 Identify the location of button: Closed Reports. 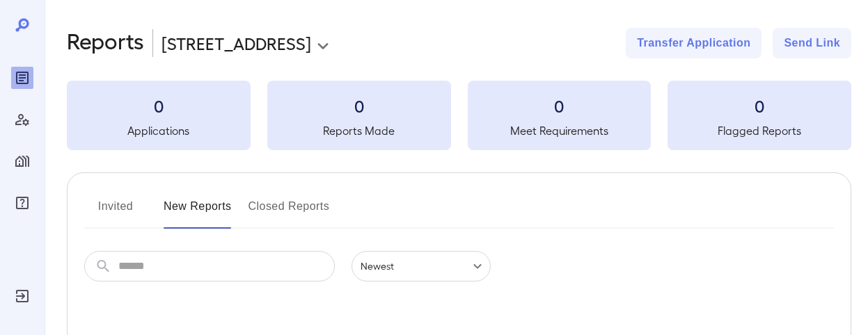
(289, 212).